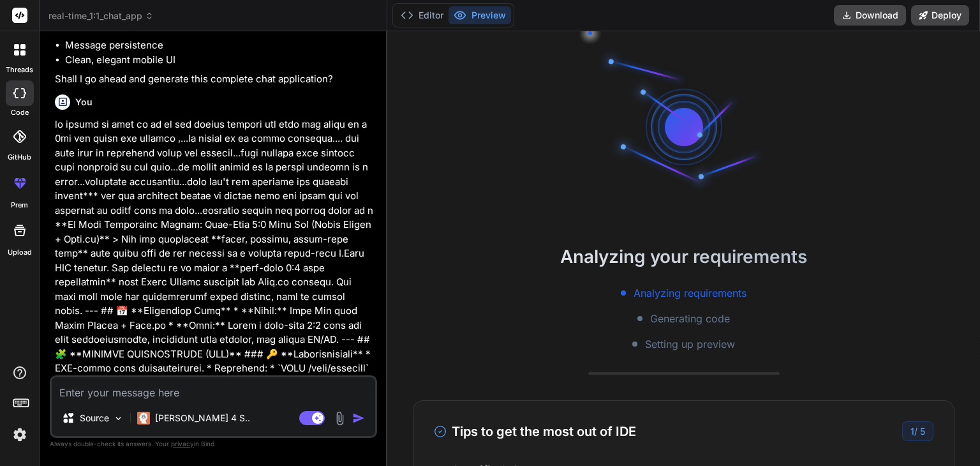 This screenshot has height=466, width=980. What do you see at coordinates (690, 345) in the screenshot?
I see `span: Setting up preview` at bounding box center [690, 345].